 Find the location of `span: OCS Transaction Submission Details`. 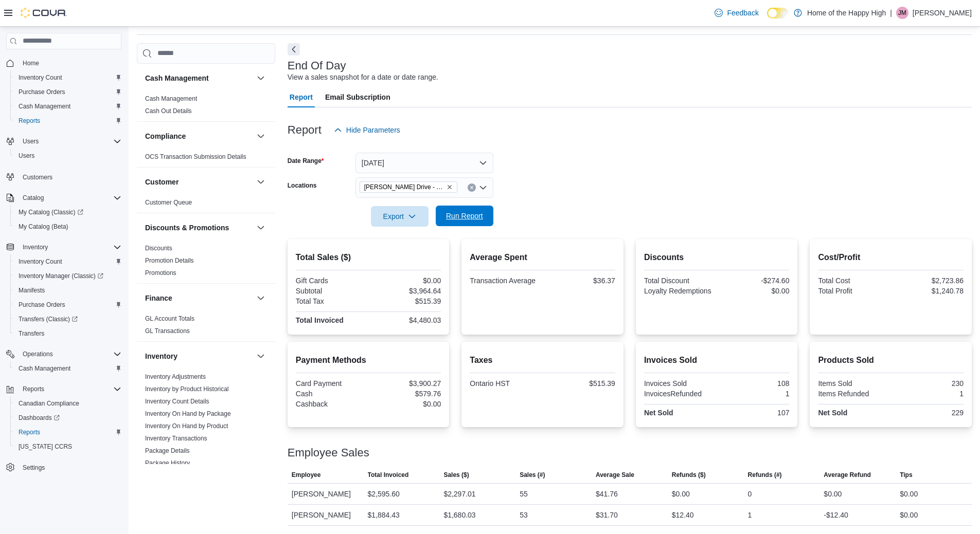

span: OCS Transaction Submission Details is located at coordinates (195, 157).